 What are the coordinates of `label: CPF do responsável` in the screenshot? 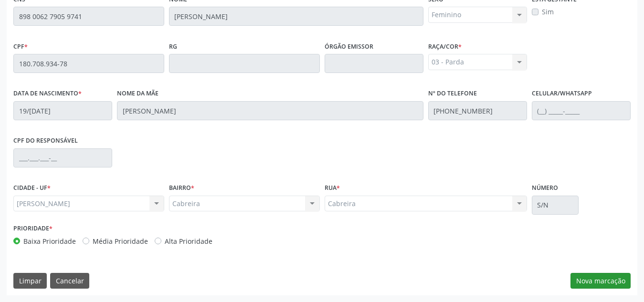 It's located at (45, 141).